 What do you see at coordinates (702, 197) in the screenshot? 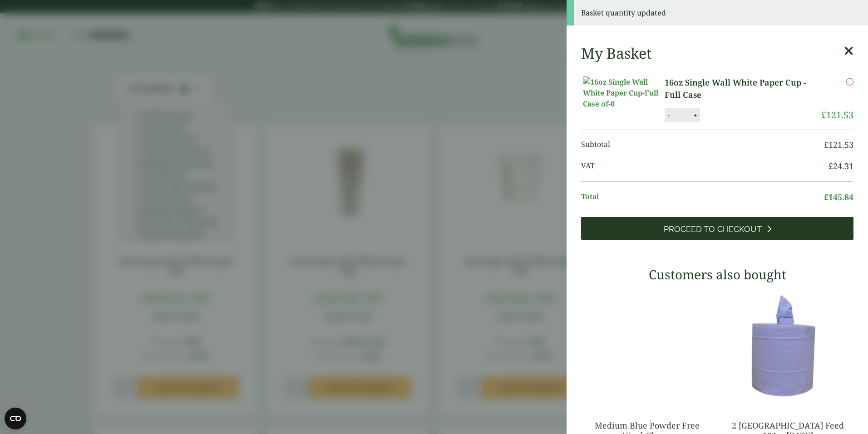
I see `span: Total` at bounding box center [702, 197].